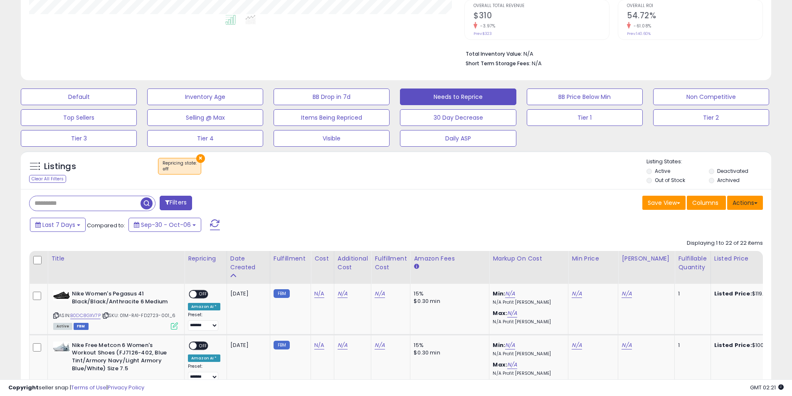 The image size is (792, 396). Describe the element at coordinates (766, 387) in the screenshot. I see `span: 2025-10-14 02:21 GMT` at that location.